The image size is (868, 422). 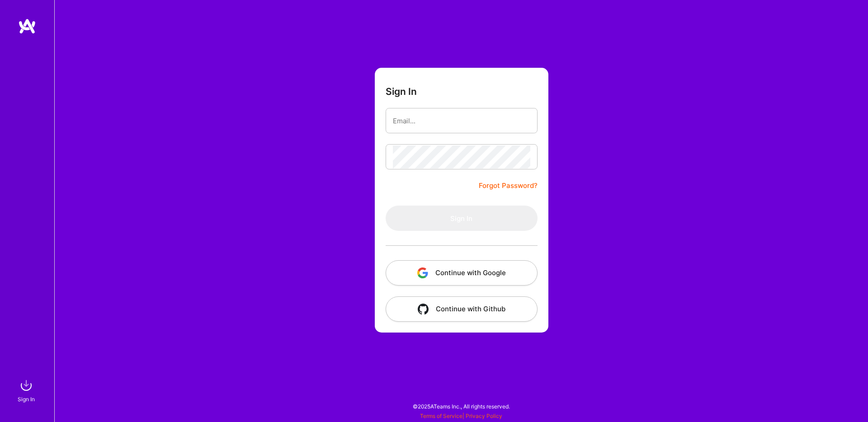 I want to click on a: Privacy Policy, so click(x=484, y=416).